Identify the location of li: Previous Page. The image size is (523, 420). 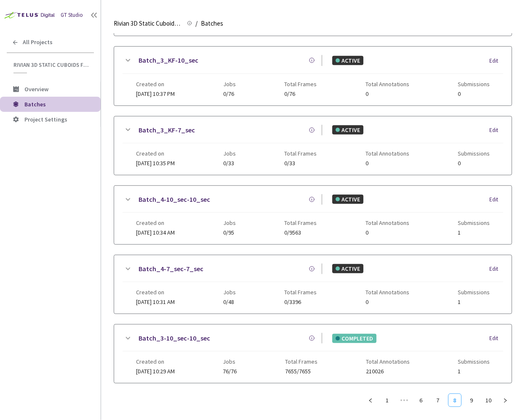
(371, 400).